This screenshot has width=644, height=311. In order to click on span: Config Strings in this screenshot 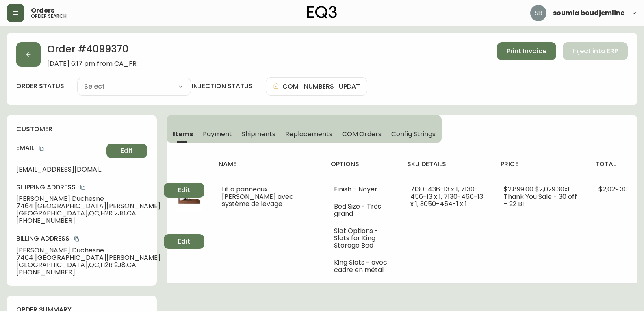, I will do `click(413, 134)`.